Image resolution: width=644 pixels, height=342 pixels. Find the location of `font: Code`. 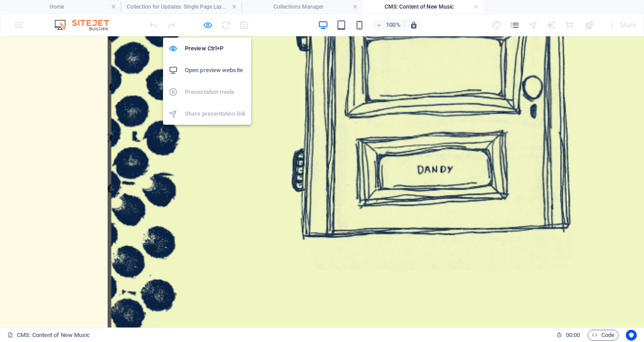

font: Code is located at coordinates (608, 335).